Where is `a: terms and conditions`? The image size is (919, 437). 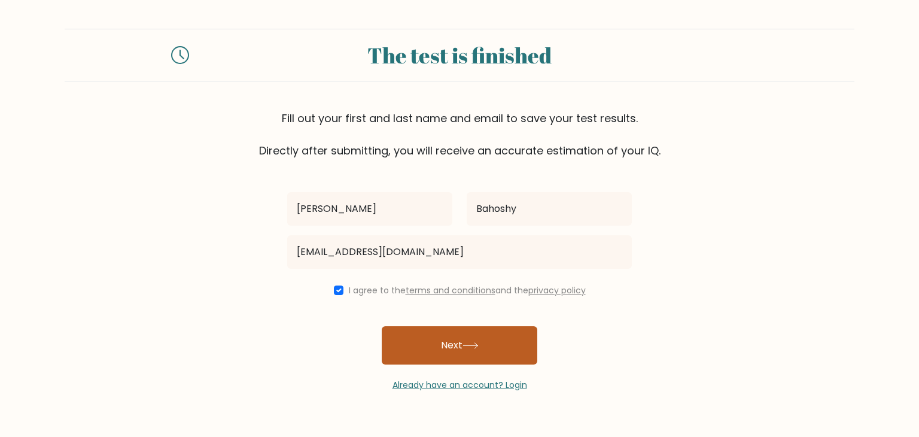
a: terms and conditions is located at coordinates (450, 290).